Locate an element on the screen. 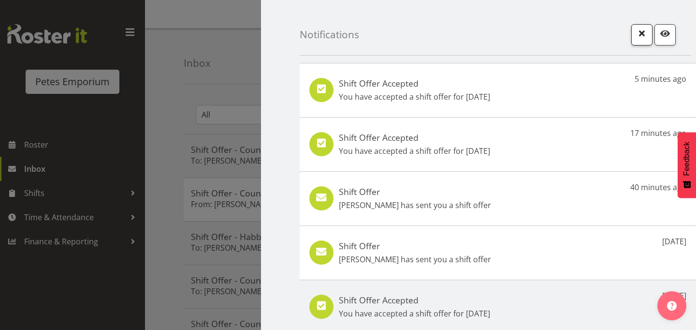 This screenshot has height=330, width=696. p: 17 minutes ago is located at coordinates (658, 133).